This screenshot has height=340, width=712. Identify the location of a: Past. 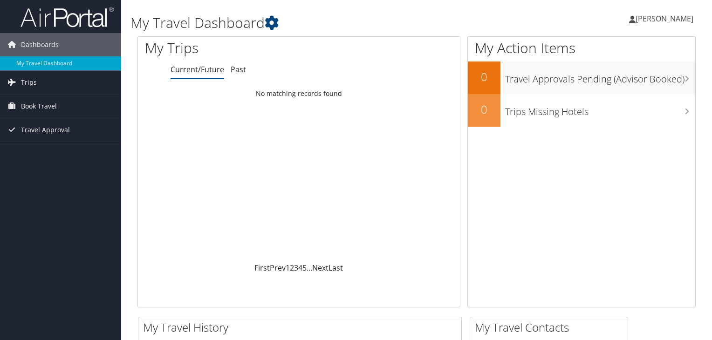
(238, 69).